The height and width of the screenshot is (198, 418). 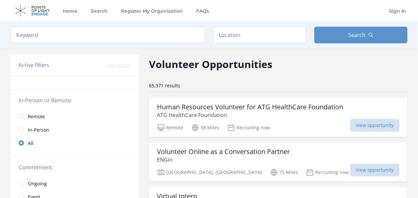 What do you see at coordinates (278, 117) in the screenshot?
I see `a: Human Resources Volunteer for ATG HealthCare Foundation ATG HealthCare Foundation Remote 58 Miles...` at bounding box center [278, 117].